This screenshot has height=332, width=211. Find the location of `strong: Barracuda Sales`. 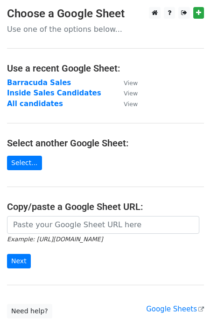

strong: Barracuda Sales is located at coordinates (39, 83).